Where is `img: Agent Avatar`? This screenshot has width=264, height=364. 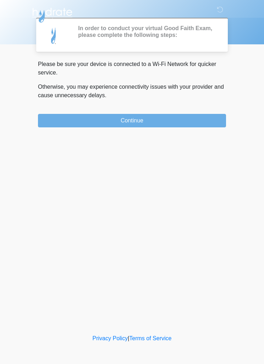 img: Agent Avatar is located at coordinates (54, 35).